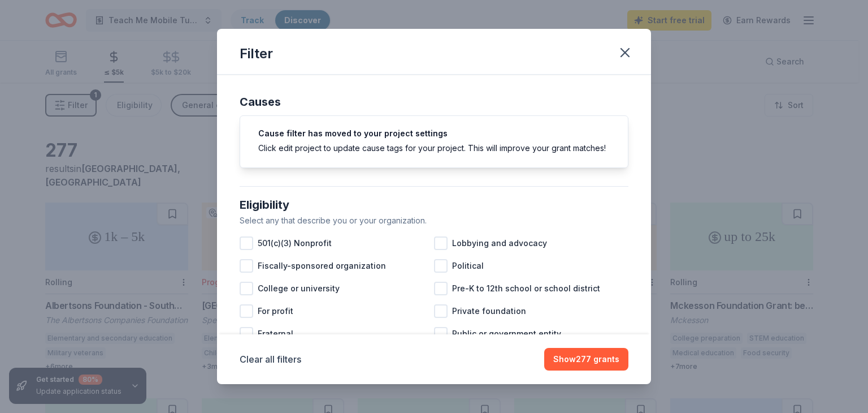  I want to click on span: Private foundation, so click(489, 311).